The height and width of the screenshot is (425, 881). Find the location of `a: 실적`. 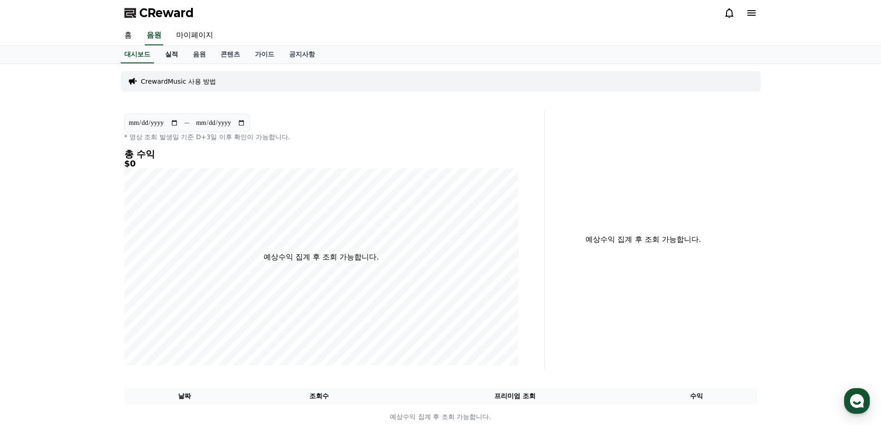

a: 실적 is located at coordinates (172, 55).